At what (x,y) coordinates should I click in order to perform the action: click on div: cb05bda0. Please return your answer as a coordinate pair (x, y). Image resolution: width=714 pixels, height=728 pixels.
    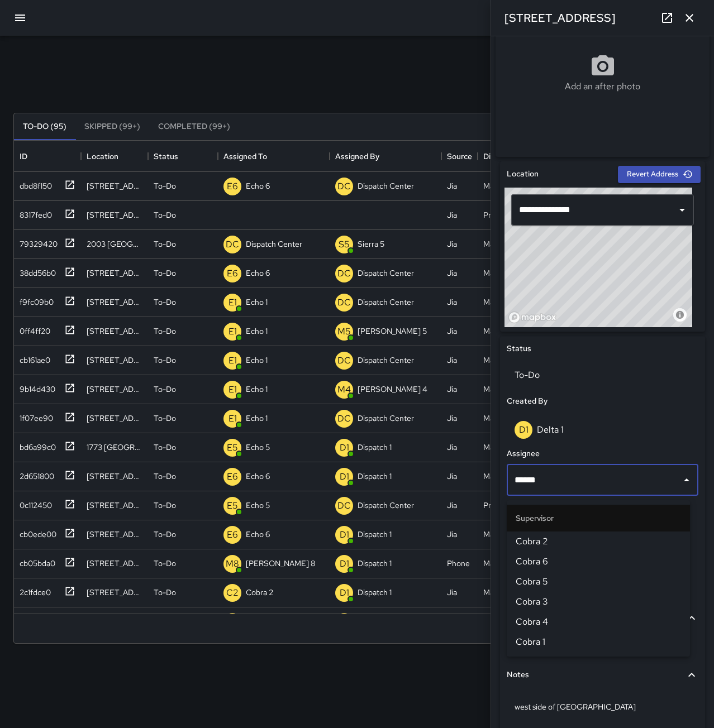
    Looking at the image, I should click on (35, 561).